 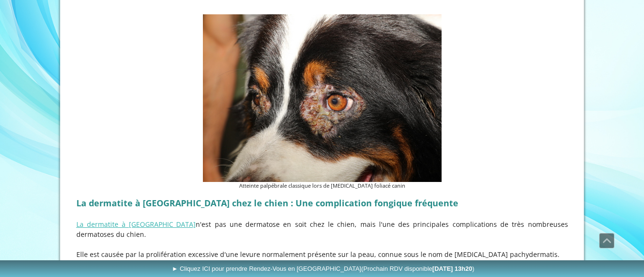 What do you see at coordinates (322, 229) in the screenshot?
I see `p: n'est pas une dermatose en soit chez le chien, mais l'une des principales complications de très n...` at bounding box center [322, 229].